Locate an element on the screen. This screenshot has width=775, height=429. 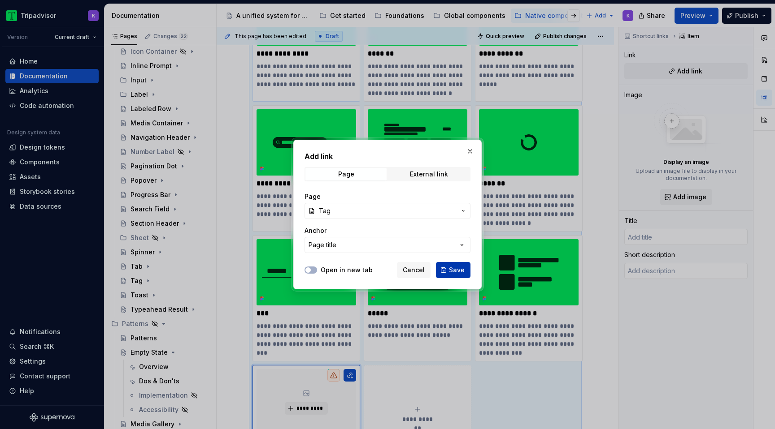
div: Page is located at coordinates (346, 174).